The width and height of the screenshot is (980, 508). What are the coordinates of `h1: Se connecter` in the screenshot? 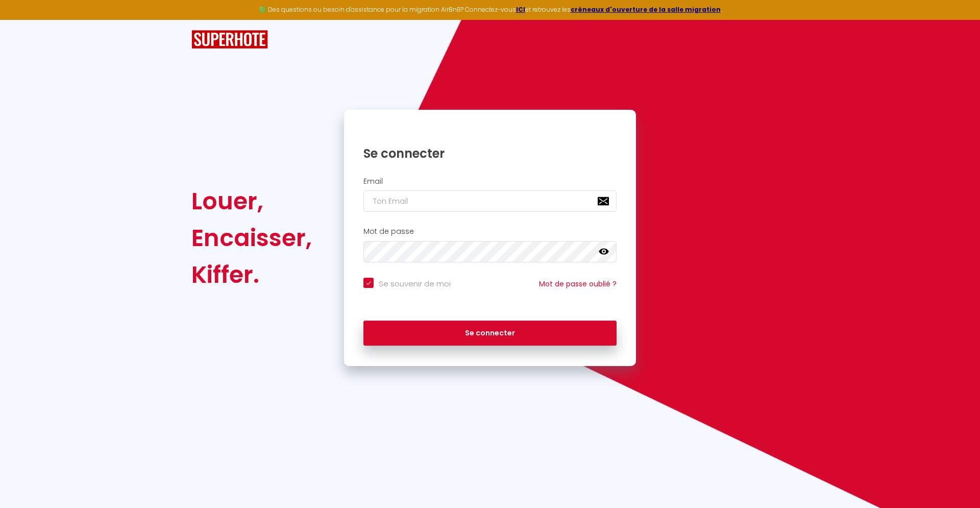 It's located at (490, 153).